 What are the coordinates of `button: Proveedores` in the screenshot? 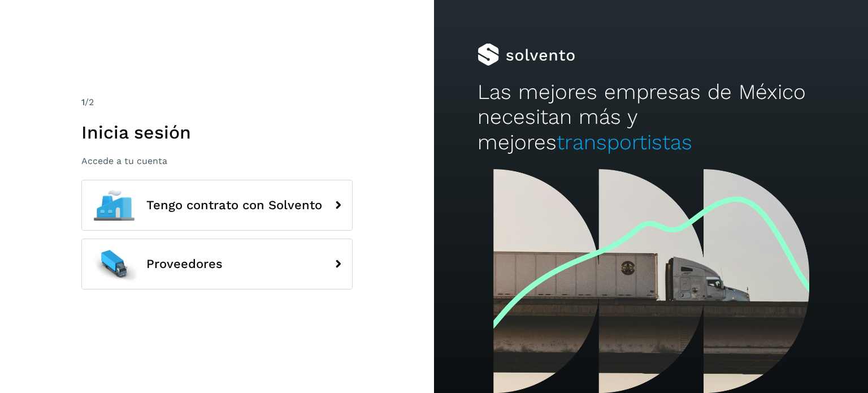 It's located at (217, 264).